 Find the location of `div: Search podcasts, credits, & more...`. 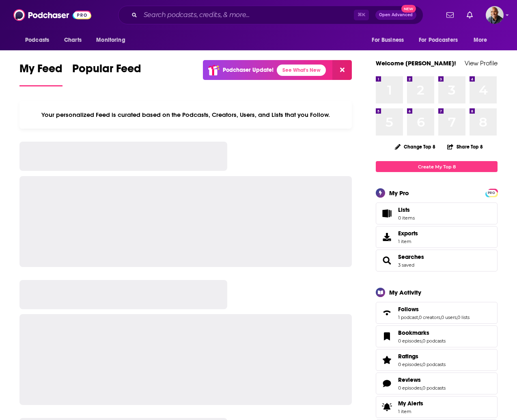

div: Search podcasts, credits, & more... is located at coordinates (271, 15).